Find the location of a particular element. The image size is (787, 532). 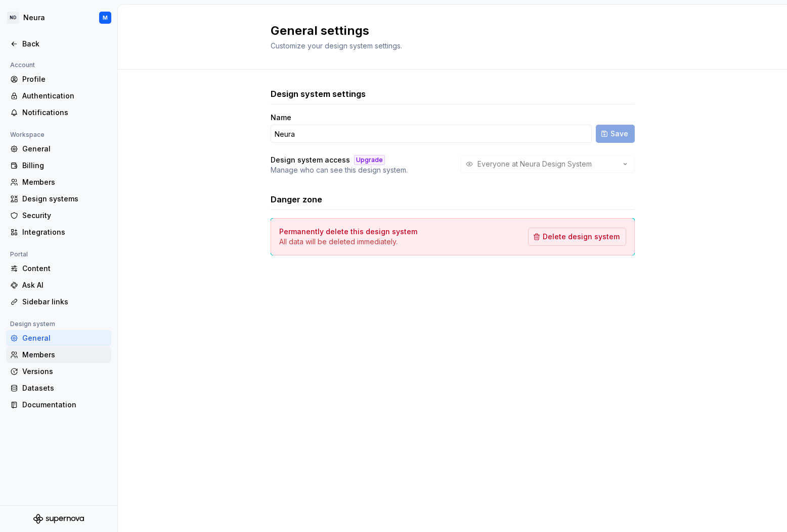

div: Documentation is located at coordinates (65, 405).